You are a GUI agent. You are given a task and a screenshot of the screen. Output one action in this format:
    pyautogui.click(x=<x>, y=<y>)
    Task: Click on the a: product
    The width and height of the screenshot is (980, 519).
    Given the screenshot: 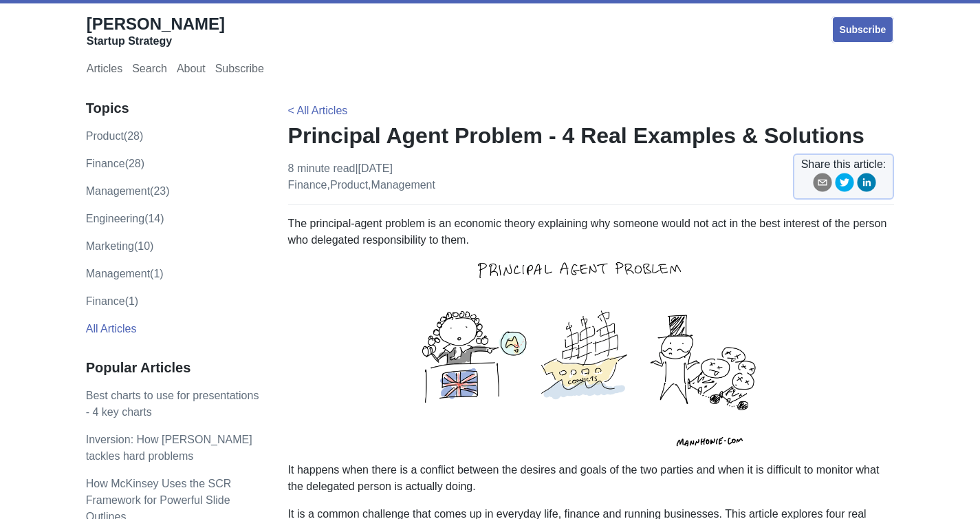 What is the action you would take?
    pyautogui.click(x=349, y=185)
    